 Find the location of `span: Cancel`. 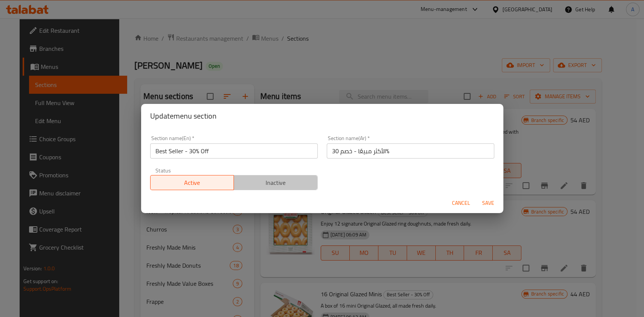

span: Cancel is located at coordinates (461, 203).